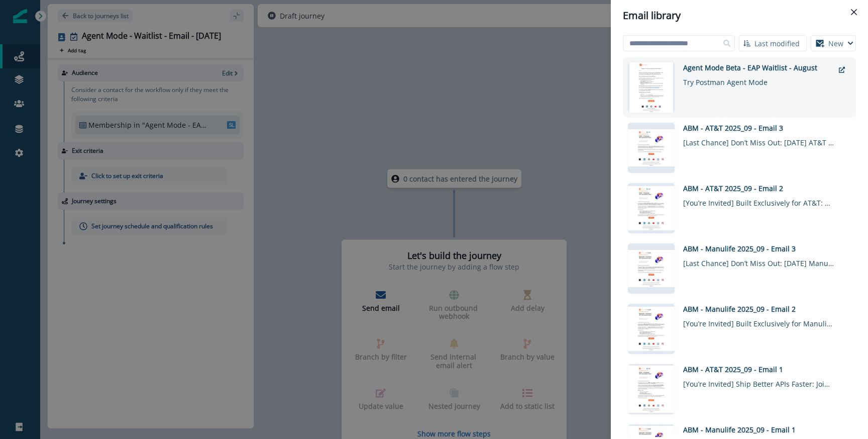  Describe the element at coordinates (758, 382) in the screenshot. I see `div: [You’re Invited] Ship Better APIs Faster: Join AT&T + Postman API Innovation Hour - Virtual` at that location.